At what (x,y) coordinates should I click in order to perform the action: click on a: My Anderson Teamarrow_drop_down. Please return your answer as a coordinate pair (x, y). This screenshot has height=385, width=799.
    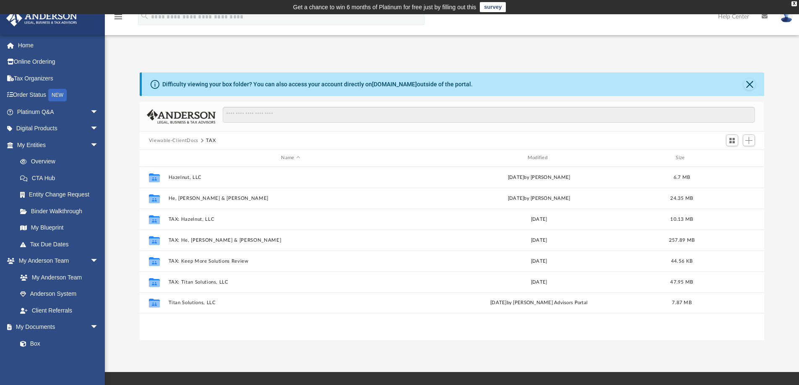
    Looking at the image, I should click on (56, 261).